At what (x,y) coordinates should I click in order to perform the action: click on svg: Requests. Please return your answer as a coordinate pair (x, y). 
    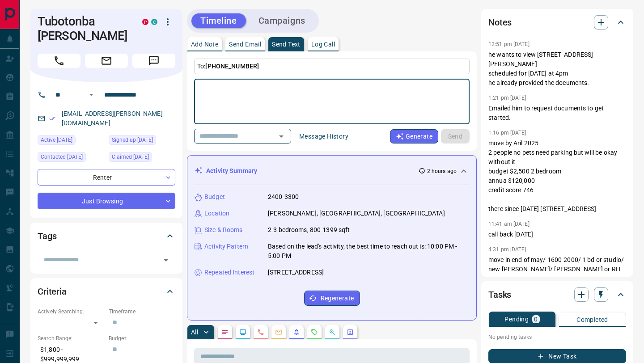
    Looking at the image, I should click on (314, 332).